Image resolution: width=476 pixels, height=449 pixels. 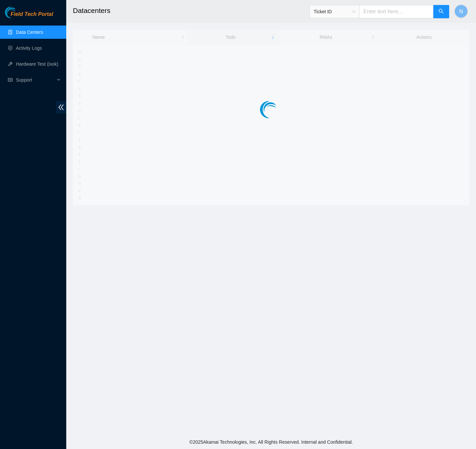 What do you see at coordinates (37, 64) in the screenshot?
I see `a: Hardware Test (isok)` at bounding box center [37, 64].